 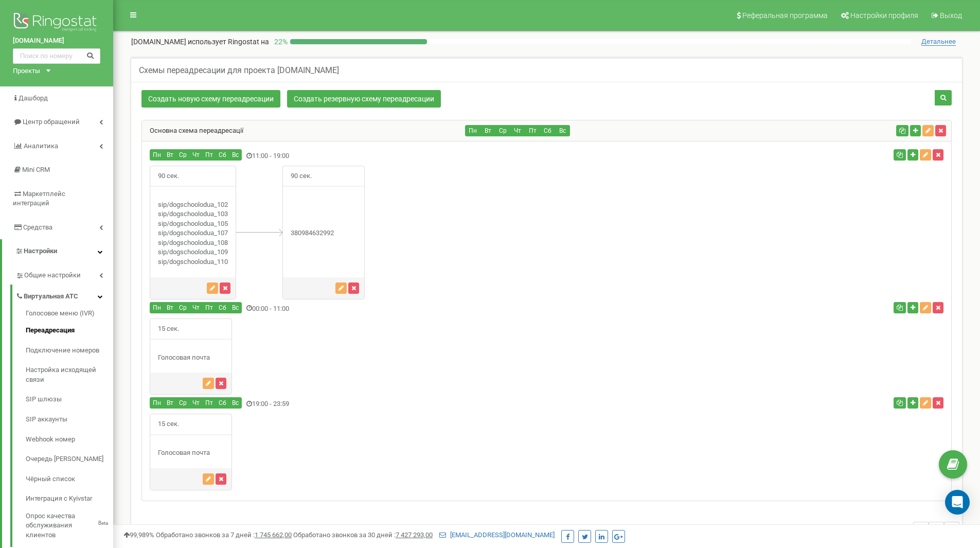 What do you see at coordinates (41, 146) in the screenshot?
I see `span: Аналитика` at bounding box center [41, 146].